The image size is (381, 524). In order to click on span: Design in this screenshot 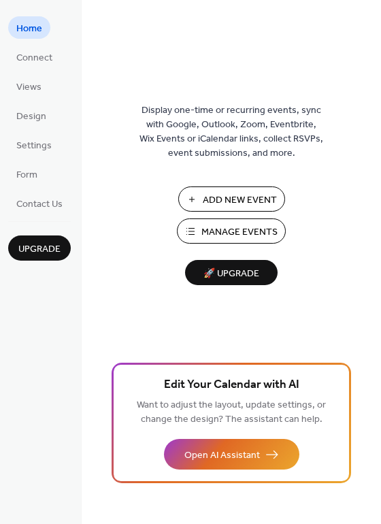, I will do `click(31, 116)`.